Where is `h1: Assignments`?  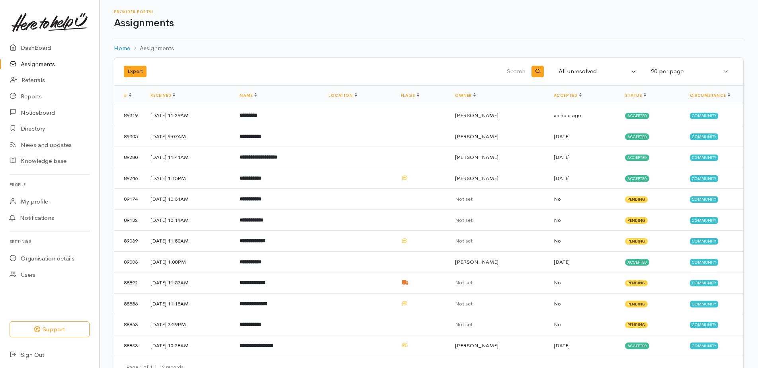 h1: Assignments is located at coordinates (429, 23).